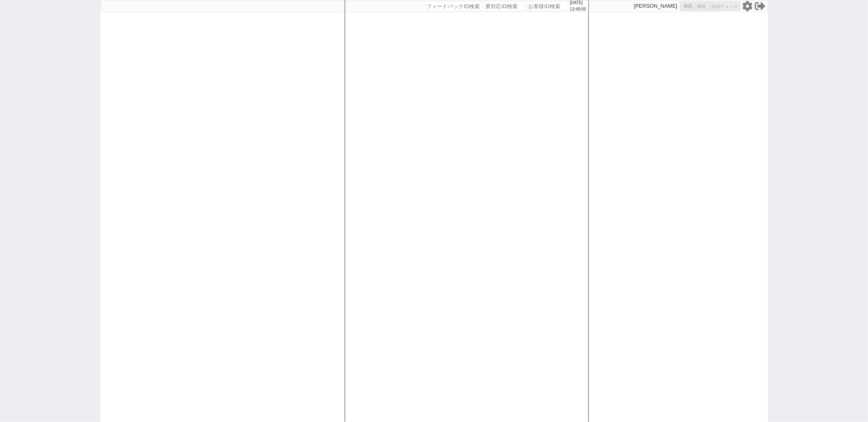  What do you see at coordinates (578, 10) in the screenshot?
I see `p: 13:48:09` at bounding box center [578, 10].